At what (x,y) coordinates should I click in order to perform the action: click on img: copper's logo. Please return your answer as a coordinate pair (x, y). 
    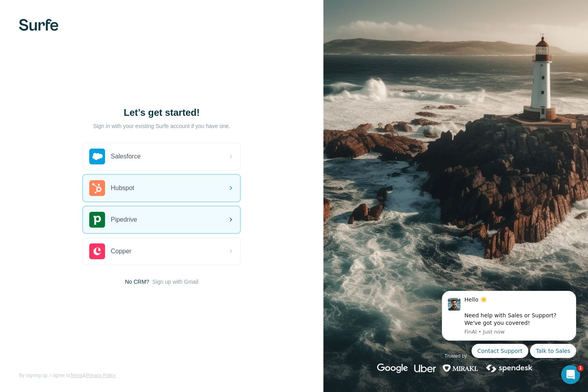
    Looking at the image, I should click on (97, 251).